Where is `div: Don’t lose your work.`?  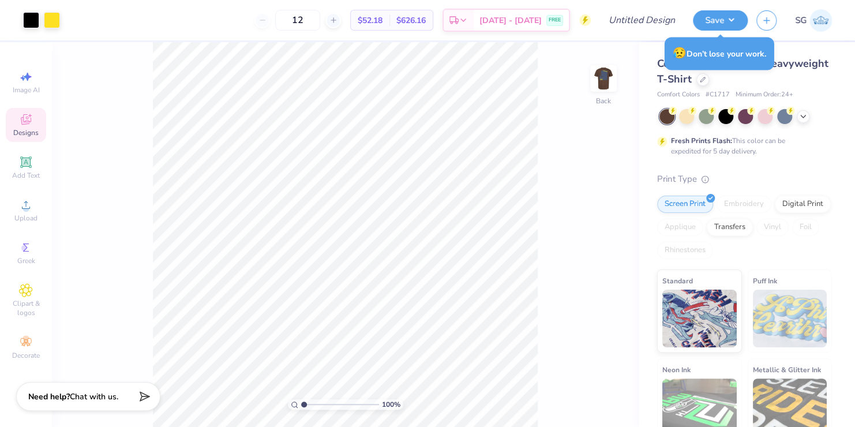 div: Don’t lose your work. is located at coordinates (719, 53).